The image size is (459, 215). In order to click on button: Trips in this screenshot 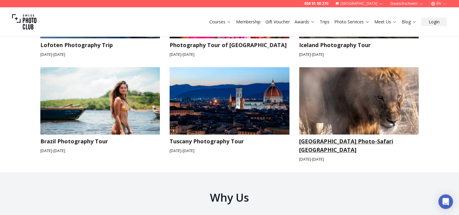, I will do `click(325, 22)`.